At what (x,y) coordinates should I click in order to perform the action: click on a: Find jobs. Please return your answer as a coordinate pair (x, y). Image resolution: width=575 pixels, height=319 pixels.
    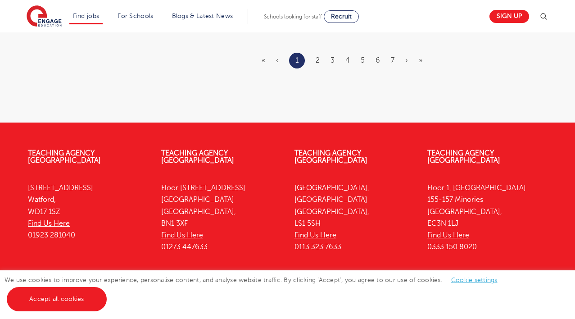
    Looking at the image, I should click on (86, 16).